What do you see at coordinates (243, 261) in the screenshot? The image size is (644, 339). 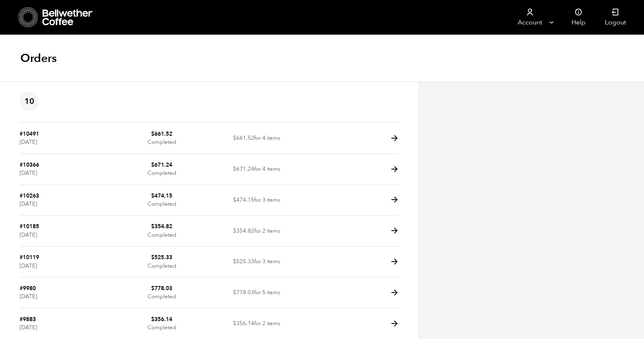 I see `span: 525.33` at bounding box center [243, 261].